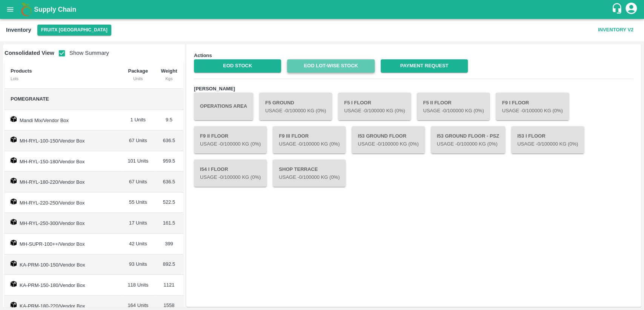  What do you see at coordinates (330, 66) in the screenshot?
I see `a: EOD Lot-wise Stock` at bounding box center [330, 66].